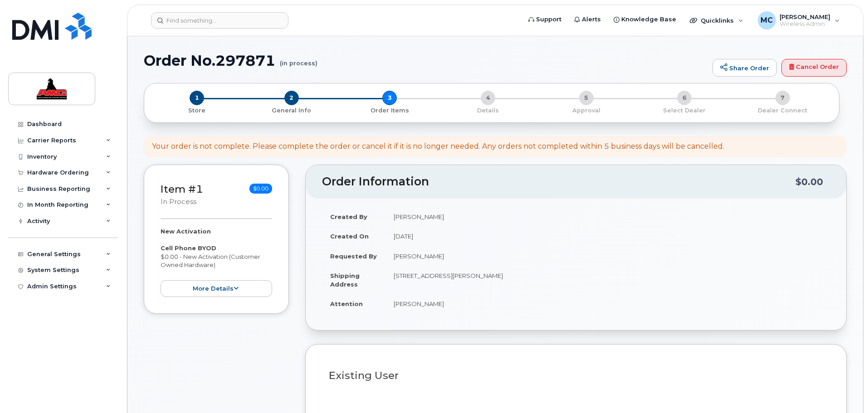 This screenshot has height=413, width=868. What do you see at coordinates (298, 60) in the screenshot?
I see `small: (in process)` at bounding box center [298, 60].